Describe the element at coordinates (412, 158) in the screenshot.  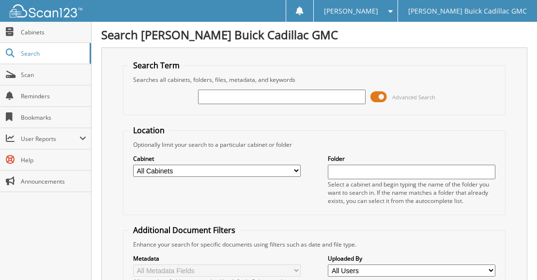
I see `label: Folder` at that location.